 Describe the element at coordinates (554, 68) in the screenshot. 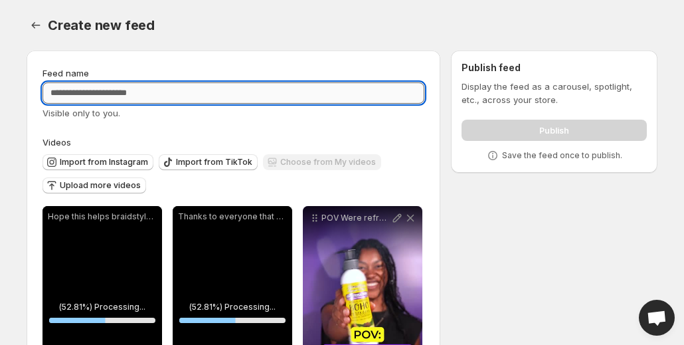

I see `h2: Publish feed` at that location.